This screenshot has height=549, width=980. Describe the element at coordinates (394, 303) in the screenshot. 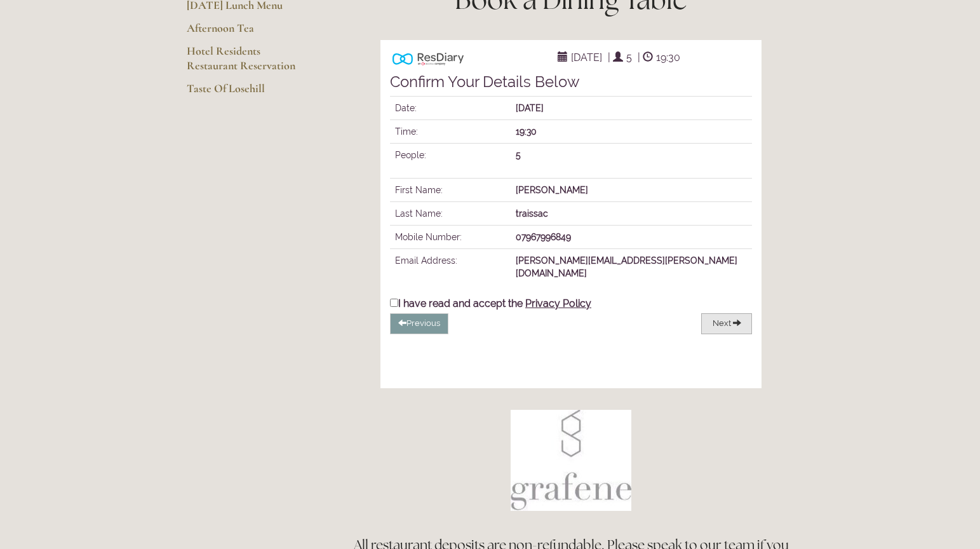

I see `input: I have read and accept the Privacy Policy` at that location.